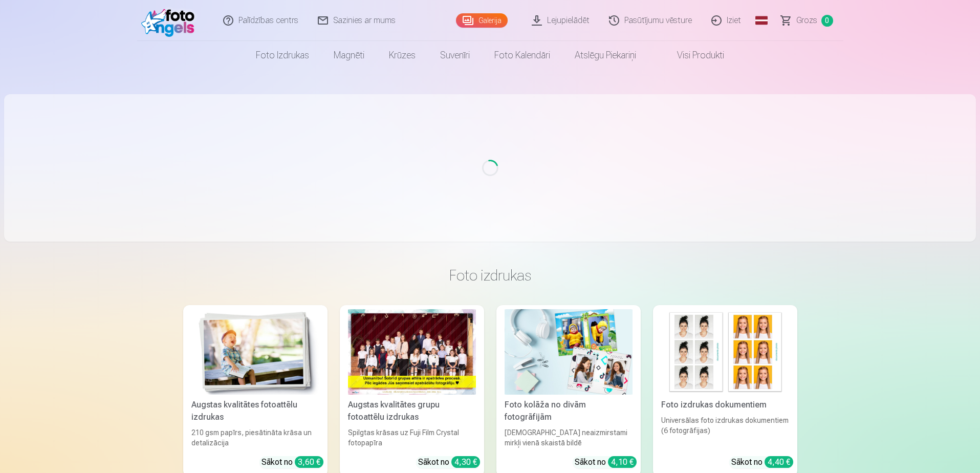 This screenshot has height=473, width=980. What do you see at coordinates (412, 411) in the screenshot?
I see `div: Augstas kvalitātes grupu fotoattēlu izdrukas` at bounding box center [412, 411].